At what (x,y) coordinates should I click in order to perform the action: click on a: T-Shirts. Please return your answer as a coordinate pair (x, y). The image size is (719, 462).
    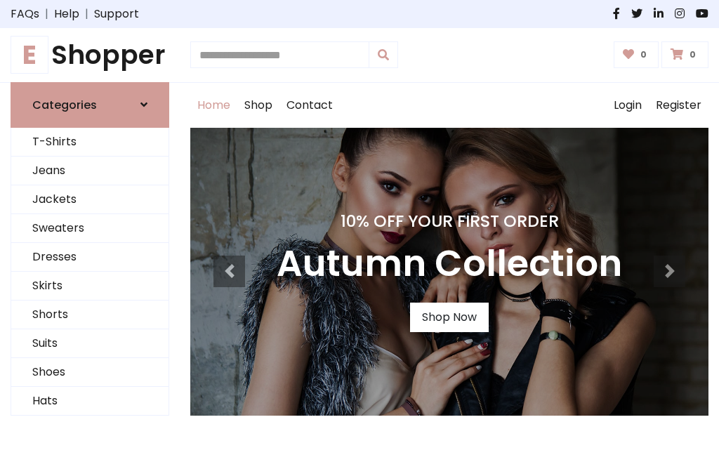
    Looking at the image, I should click on (90, 142).